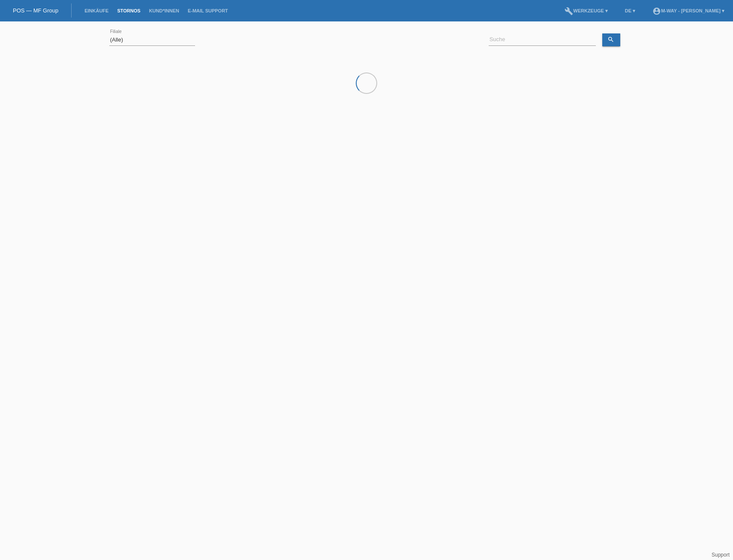 The width and height of the screenshot is (733, 560). What do you see at coordinates (129, 11) in the screenshot?
I see `a: Stornos` at bounding box center [129, 11].